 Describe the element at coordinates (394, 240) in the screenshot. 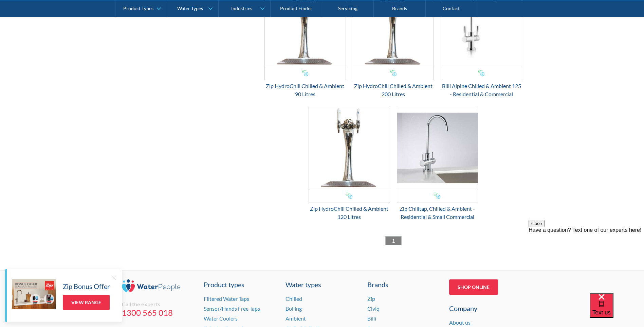

I see `a: 1` at that location.